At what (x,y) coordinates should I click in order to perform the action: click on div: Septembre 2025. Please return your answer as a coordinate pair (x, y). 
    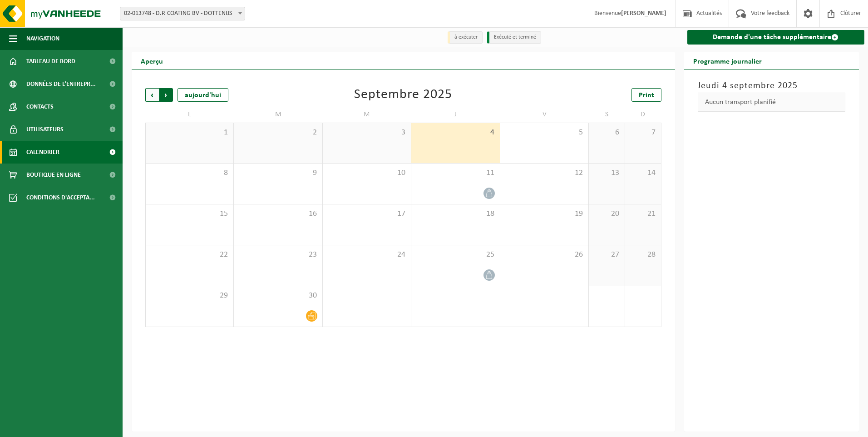
    Looking at the image, I should click on (403, 95).